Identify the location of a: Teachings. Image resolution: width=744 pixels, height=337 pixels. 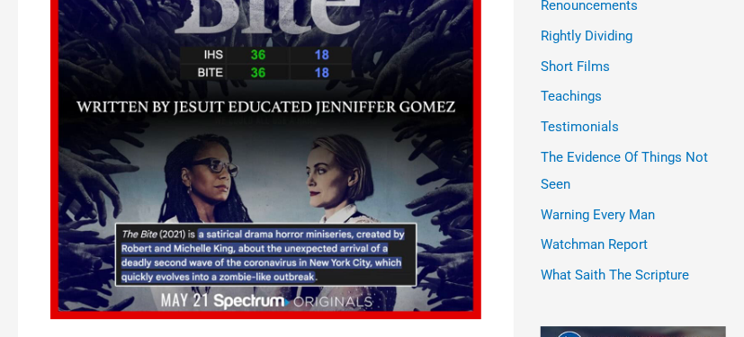
(571, 96).